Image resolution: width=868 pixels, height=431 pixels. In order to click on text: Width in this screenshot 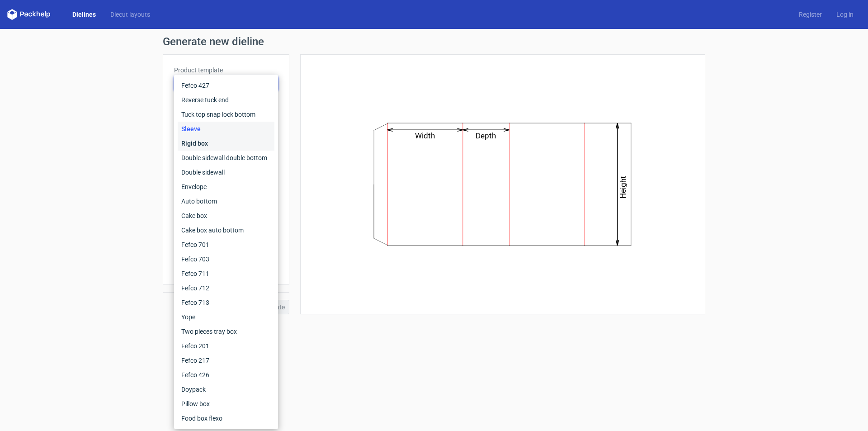, I will do `click(426, 136)`.